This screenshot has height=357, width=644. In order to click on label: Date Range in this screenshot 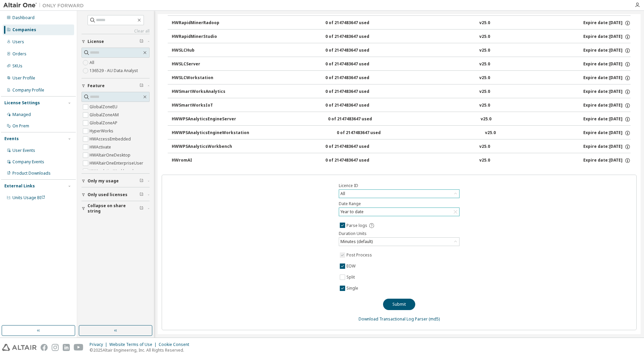, I will do `click(399, 204)`.